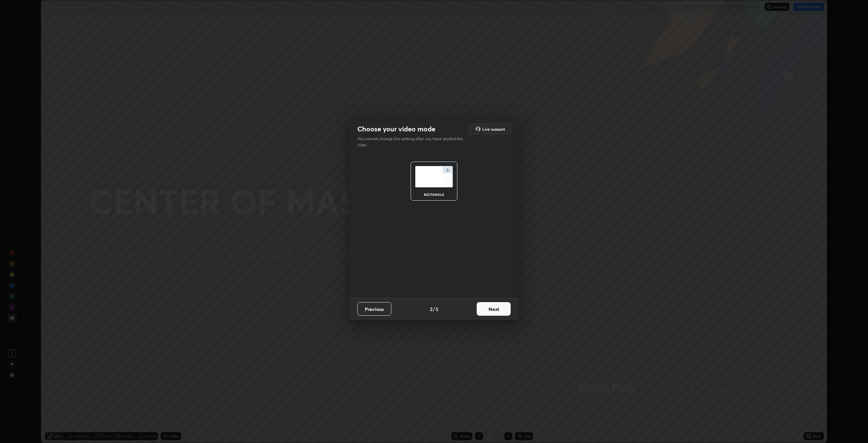 The width and height of the screenshot is (868, 443). I want to click on h4: 2, so click(431, 309).